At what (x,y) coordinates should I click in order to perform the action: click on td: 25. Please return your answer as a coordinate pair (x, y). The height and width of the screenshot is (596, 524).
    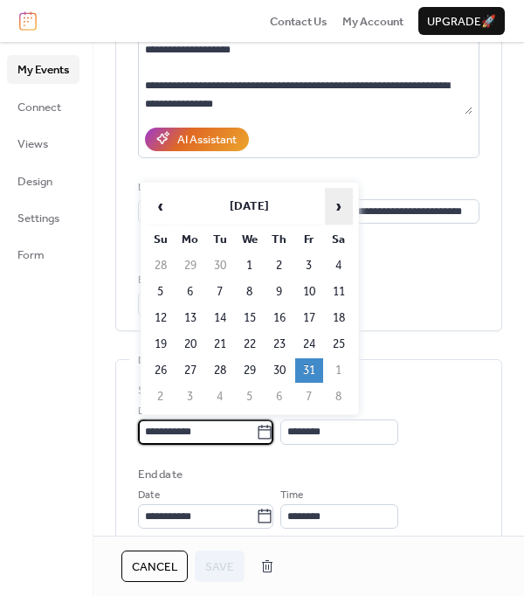
    Looking at the image, I should click on (339, 344).